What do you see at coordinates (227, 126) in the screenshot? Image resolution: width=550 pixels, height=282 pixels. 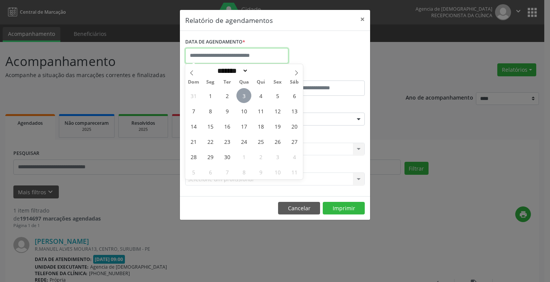 I see `span: Setembro 16, 2025` at bounding box center [227, 126].